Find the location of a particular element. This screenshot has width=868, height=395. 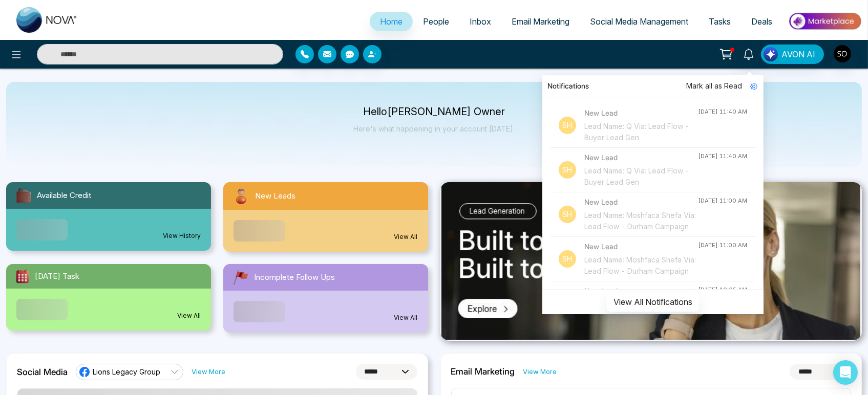

a: New LeadsView All is located at coordinates (326, 217).